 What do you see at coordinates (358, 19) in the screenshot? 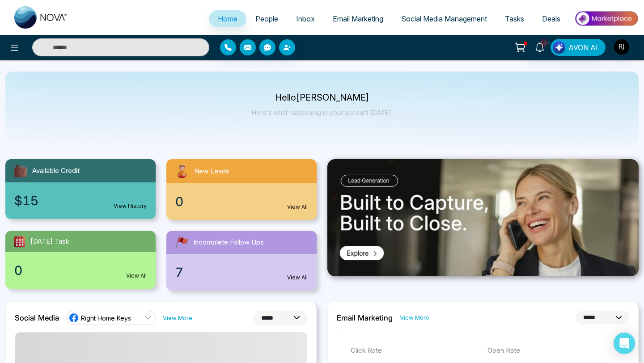
I see `a: Email Marketing` at bounding box center [358, 19].